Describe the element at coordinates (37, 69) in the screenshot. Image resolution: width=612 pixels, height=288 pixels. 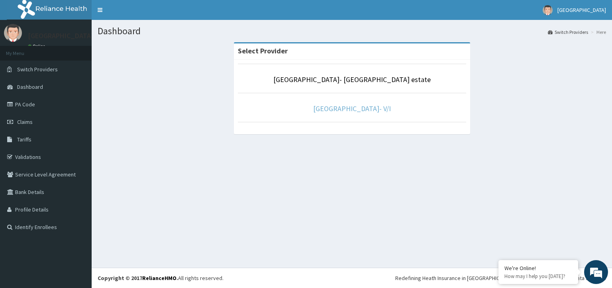
I see `span: Switch Providers` at that location.